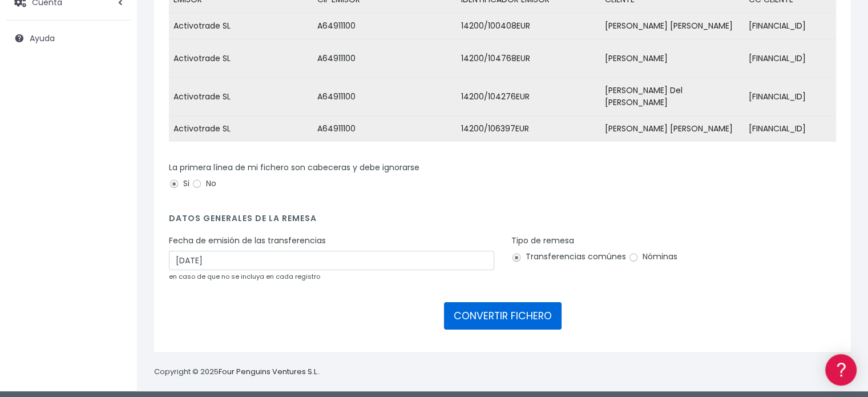 This screenshot has width=868, height=397. I want to click on a: POWERED BY ENCHANT, so click(189, 334).